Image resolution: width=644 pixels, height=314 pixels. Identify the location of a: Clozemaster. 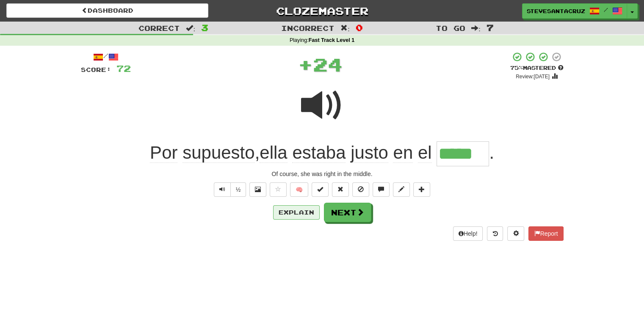
(322, 11).